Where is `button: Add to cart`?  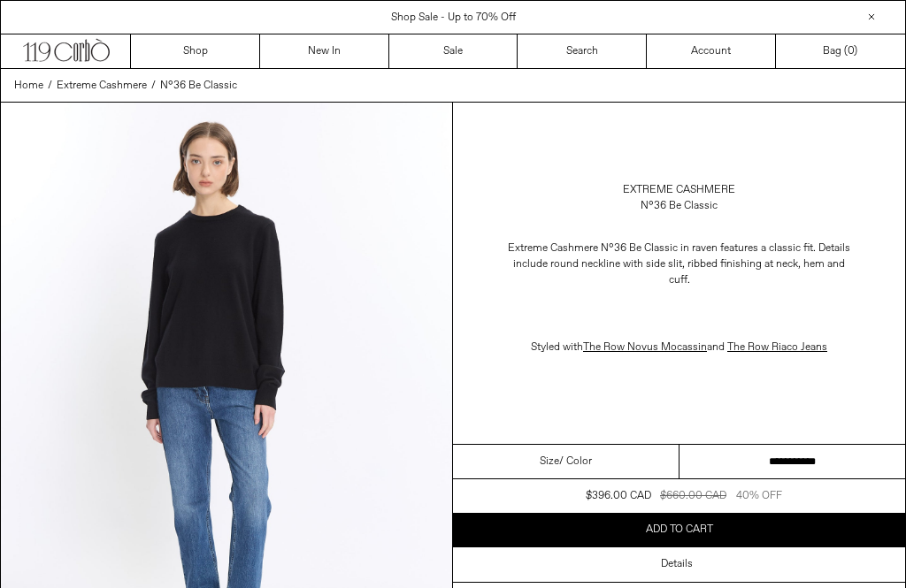
button: Add to cart is located at coordinates (679, 530).